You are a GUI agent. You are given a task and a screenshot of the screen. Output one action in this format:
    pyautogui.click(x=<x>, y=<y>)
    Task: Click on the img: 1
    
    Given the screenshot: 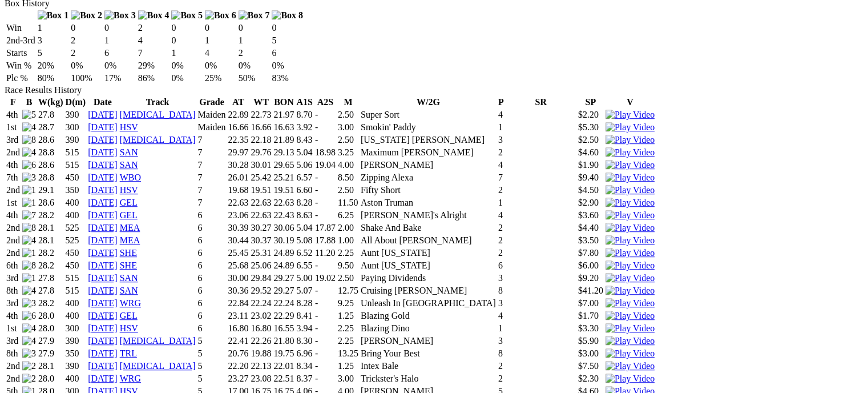 What is the action you would take?
    pyautogui.click(x=29, y=278)
    